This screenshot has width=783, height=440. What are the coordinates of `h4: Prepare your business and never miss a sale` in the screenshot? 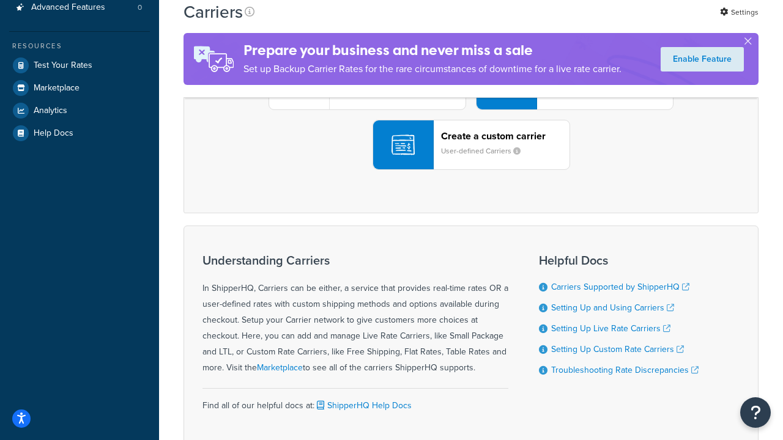 It's located at (432, 50).